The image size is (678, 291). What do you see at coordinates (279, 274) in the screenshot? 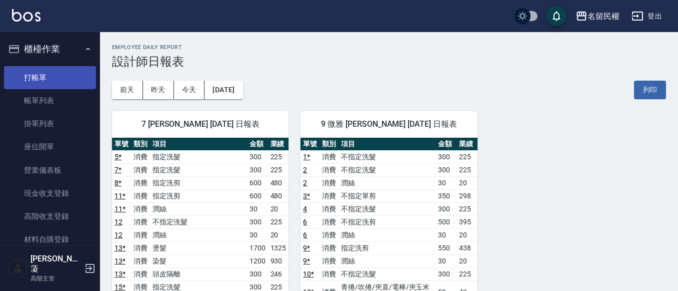
I see `td: 246` at bounding box center [279, 274].